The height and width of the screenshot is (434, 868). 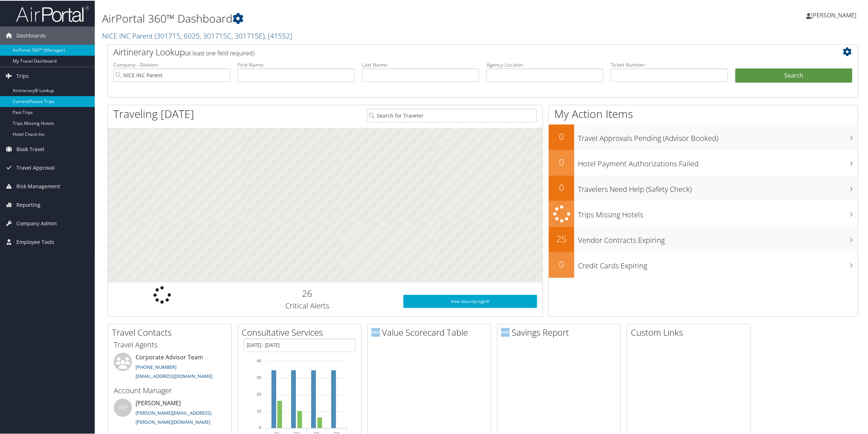 I want to click on h2: Consultative Services, so click(x=301, y=332).